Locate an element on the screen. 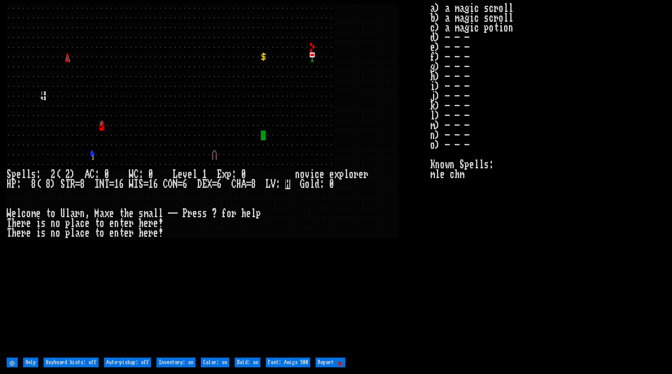 The image size is (672, 374). div: m is located at coordinates (146, 214).